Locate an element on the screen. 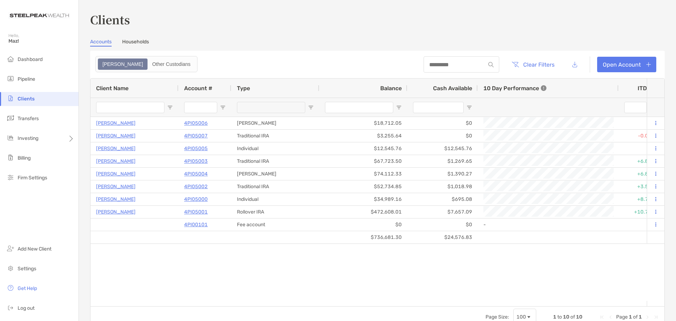 The width and height of the screenshot is (676, 321). div: 100 is located at coordinates (521, 317).